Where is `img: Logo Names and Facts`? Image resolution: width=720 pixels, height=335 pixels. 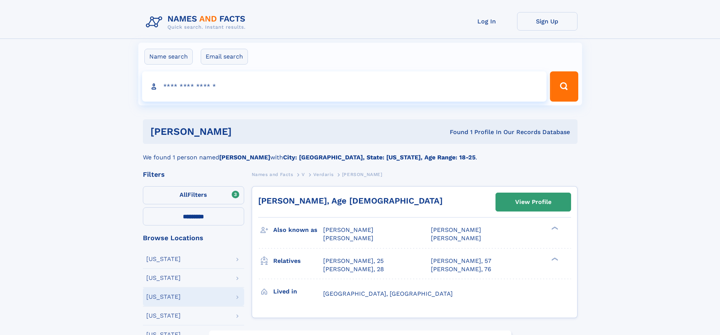
img: Logo Names and Facts is located at coordinates (197, 22).